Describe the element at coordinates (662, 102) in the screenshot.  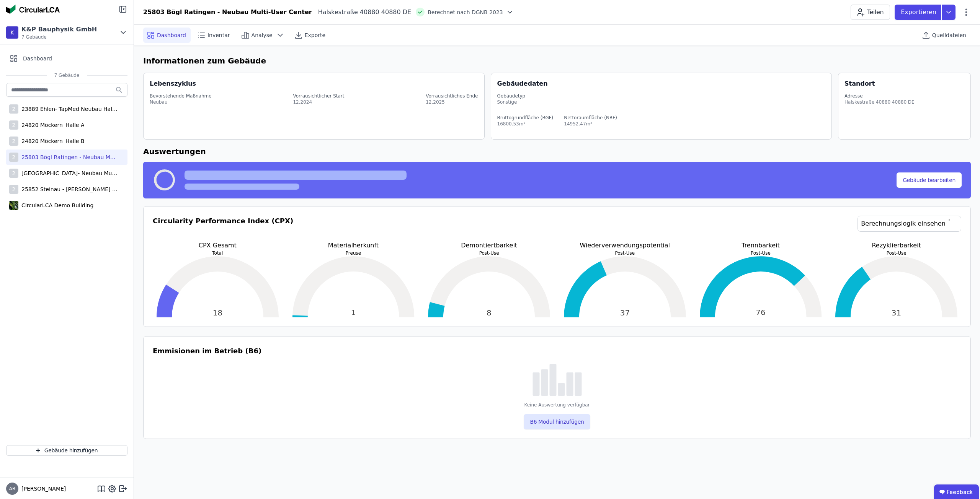
I see `div: Sonstige` at that location.